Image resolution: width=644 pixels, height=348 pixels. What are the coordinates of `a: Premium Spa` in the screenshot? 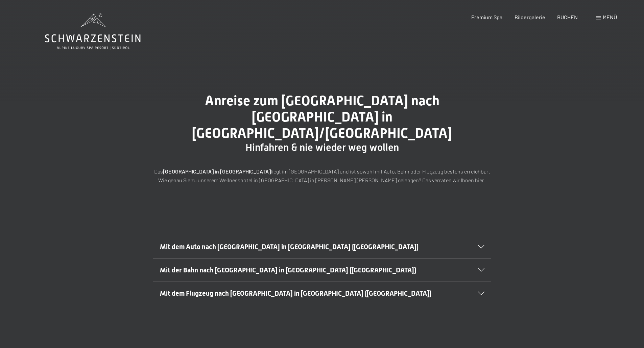 It's located at (487, 17).